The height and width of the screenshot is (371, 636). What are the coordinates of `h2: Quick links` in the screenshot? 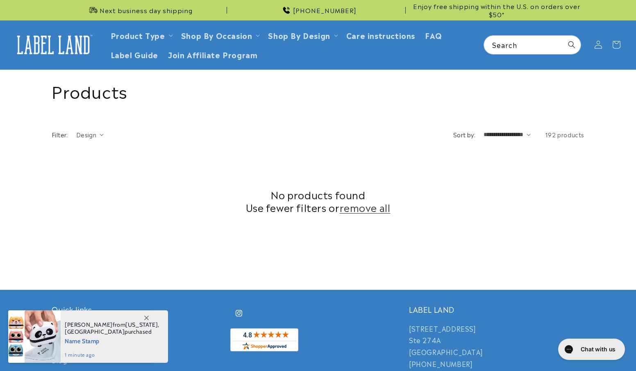 It's located at (139, 309).